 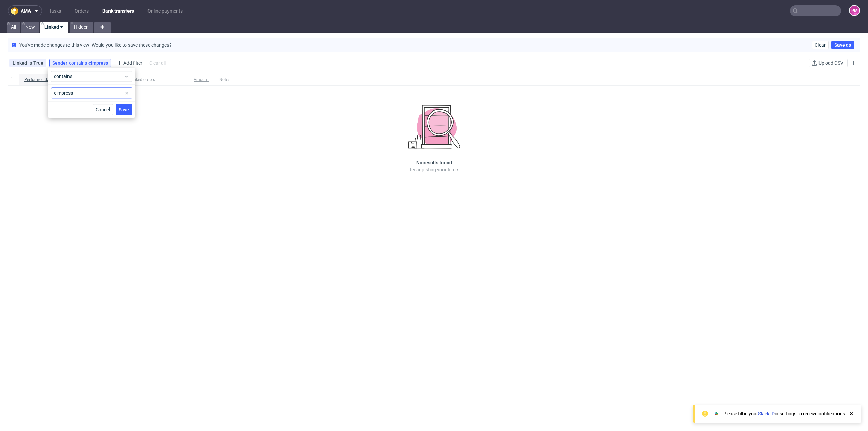 I want to click on div: Please fill in your in settings to receive notifications, so click(x=784, y=414).